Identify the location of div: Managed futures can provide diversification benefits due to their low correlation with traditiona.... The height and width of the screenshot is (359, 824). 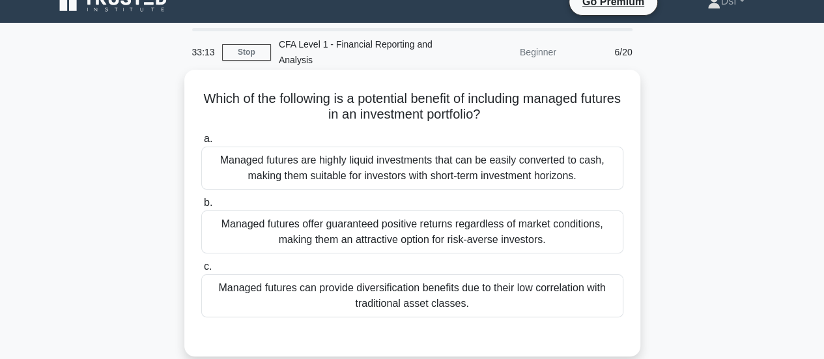
(412, 296).